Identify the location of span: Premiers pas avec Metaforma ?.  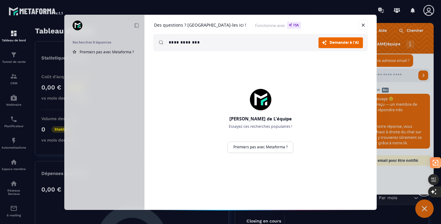
(107, 52).